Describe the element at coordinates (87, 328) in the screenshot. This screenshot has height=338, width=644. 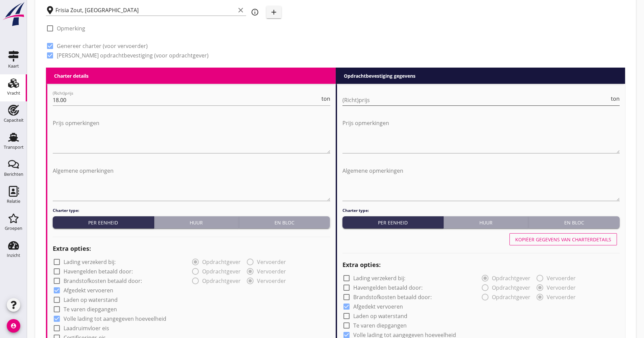
I see `label: Laadruimvloer eis` at that location.